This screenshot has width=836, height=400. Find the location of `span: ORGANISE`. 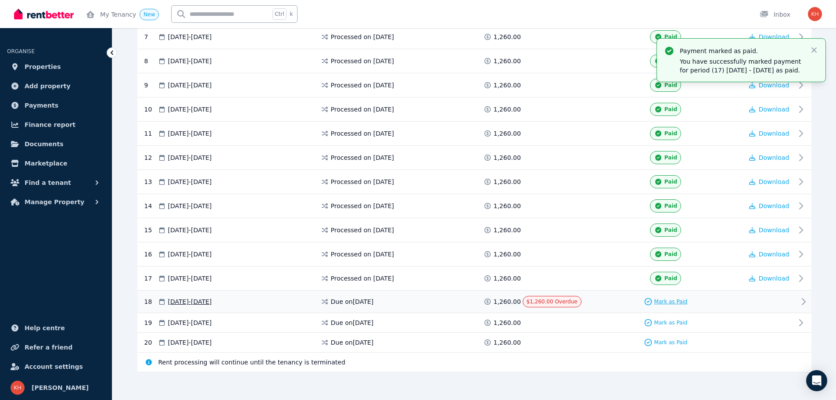

span: ORGANISE is located at coordinates (21, 51).